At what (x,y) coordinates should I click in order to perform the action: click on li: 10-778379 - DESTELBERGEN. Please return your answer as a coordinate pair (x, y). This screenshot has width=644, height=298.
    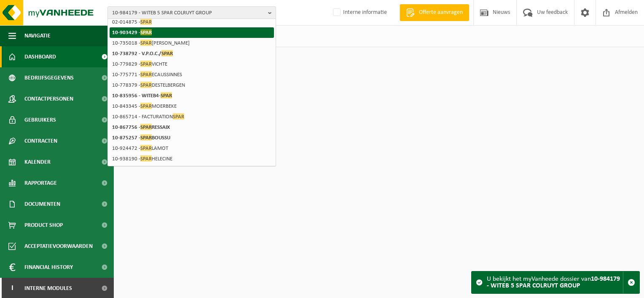
    Looking at the image, I should click on (192, 85).